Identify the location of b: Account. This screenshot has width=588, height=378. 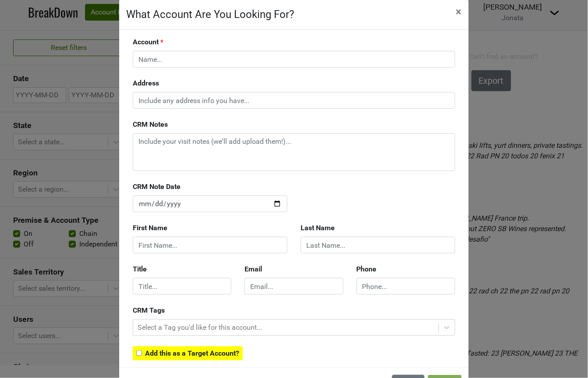
(145, 41).